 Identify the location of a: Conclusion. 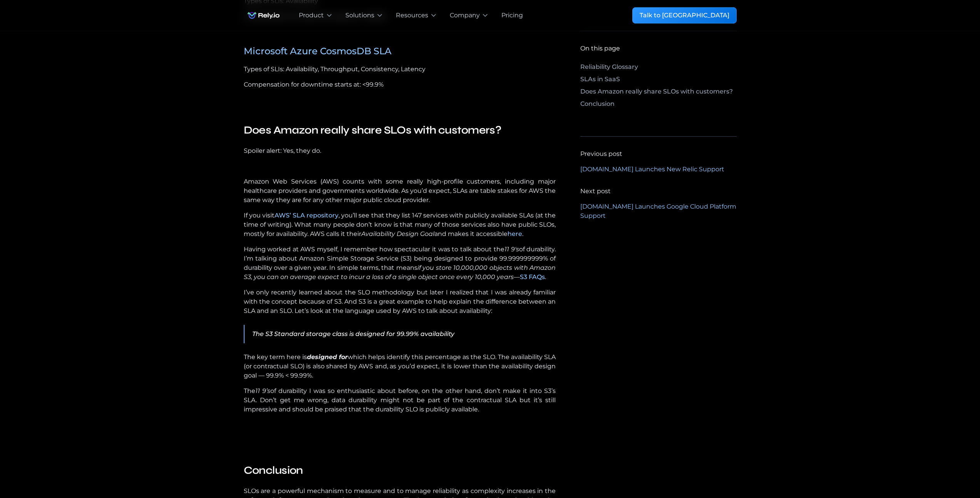
(659, 106).